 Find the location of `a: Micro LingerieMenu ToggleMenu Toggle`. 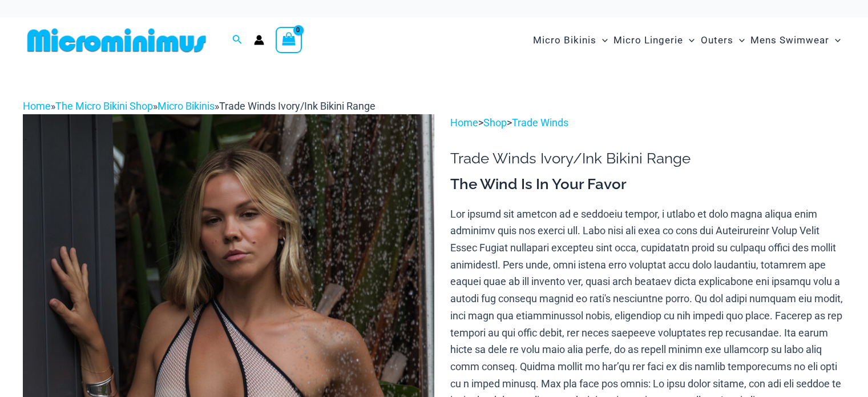

a: Micro LingerieMenu ToggleMenu Toggle is located at coordinates (654, 40).